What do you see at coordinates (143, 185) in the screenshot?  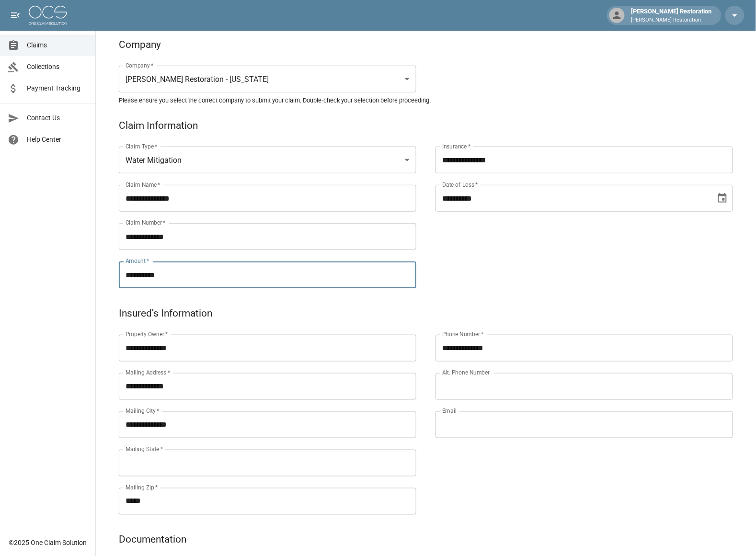 I see `label: Claim Name` at bounding box center [143, 185].